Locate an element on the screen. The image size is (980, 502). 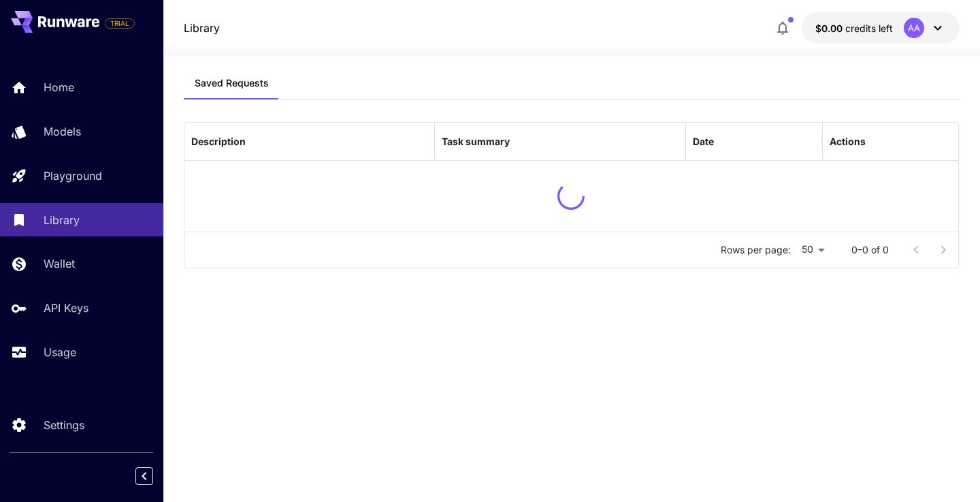
button: Collapse sidebar is located at coordinates (144, 476).